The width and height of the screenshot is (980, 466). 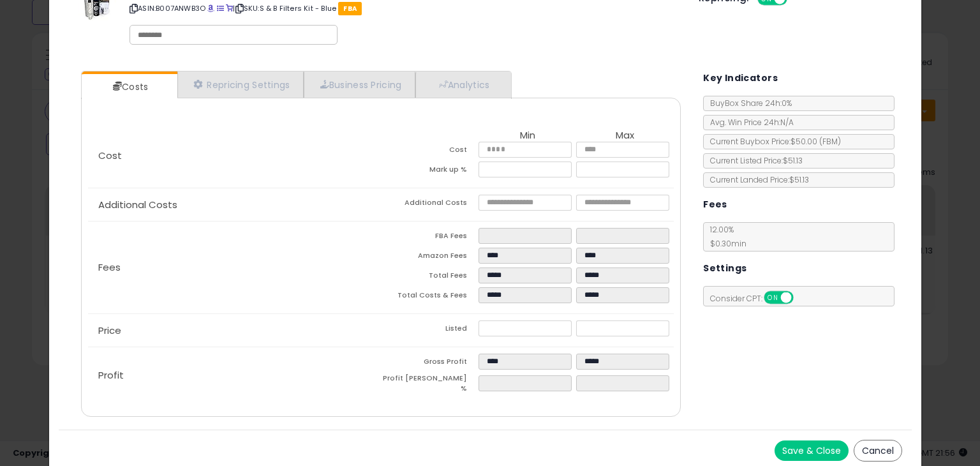 I want to click on th: Min, so click(x=527, y=136).